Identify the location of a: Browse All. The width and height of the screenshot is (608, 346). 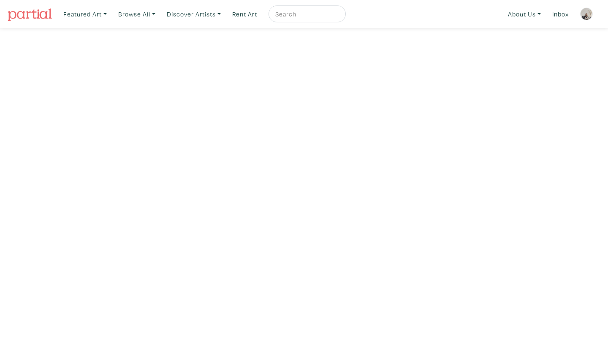
(137, 14).